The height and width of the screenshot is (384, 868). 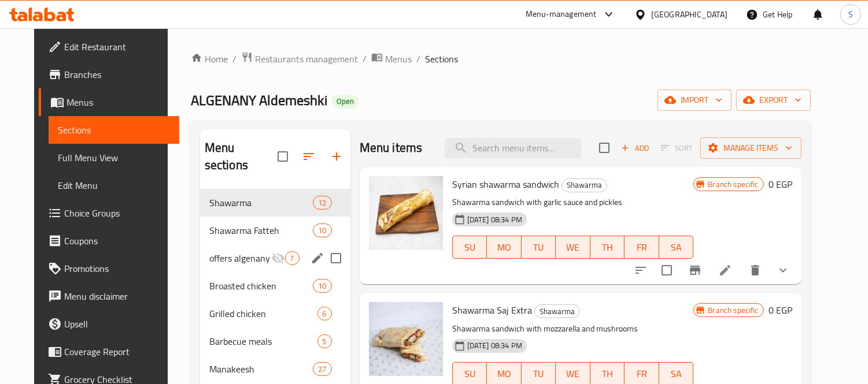 I want to click on span: Branches, so click(x=117, y=75).